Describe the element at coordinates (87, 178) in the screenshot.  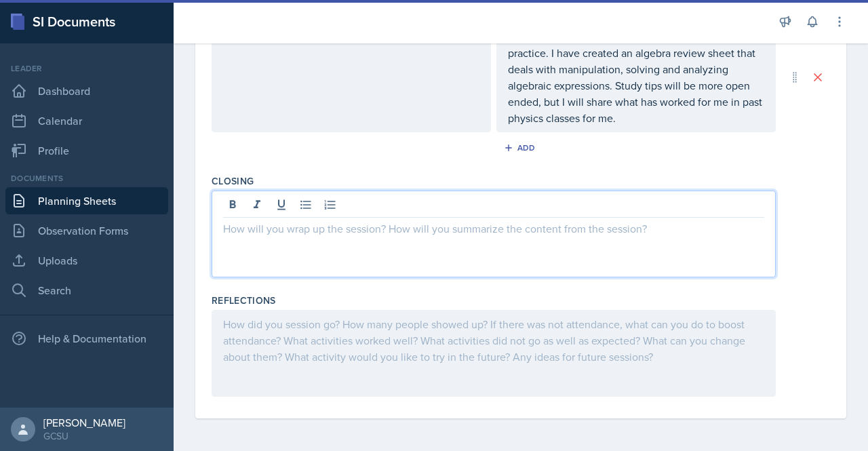
I see `div: Documents` at that location.